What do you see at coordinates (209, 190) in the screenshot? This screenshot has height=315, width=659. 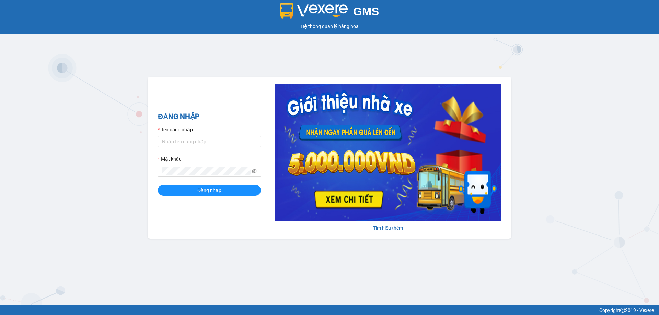 I see `button: Đăng nhập` at bounding box center [209, 190].